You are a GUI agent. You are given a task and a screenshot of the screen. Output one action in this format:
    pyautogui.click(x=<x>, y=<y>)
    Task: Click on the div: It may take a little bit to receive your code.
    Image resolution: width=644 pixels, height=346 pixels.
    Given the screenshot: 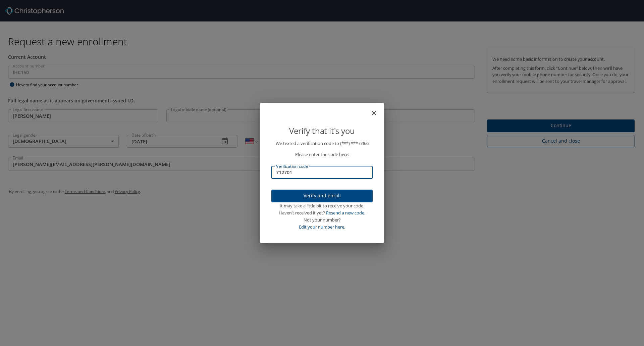 What is the action you would take?
    pyautogui.click(x=322, y=206)
    